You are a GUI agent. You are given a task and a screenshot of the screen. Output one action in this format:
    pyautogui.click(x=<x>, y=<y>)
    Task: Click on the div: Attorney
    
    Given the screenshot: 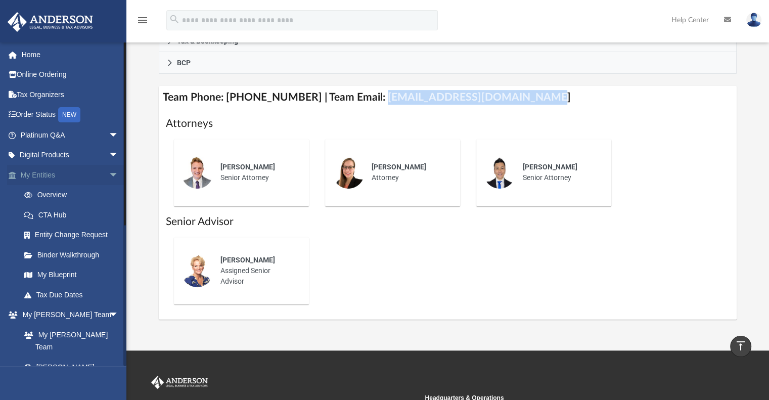 What is the action you would take?
    pyautogui.click(x=408, y=172)
    